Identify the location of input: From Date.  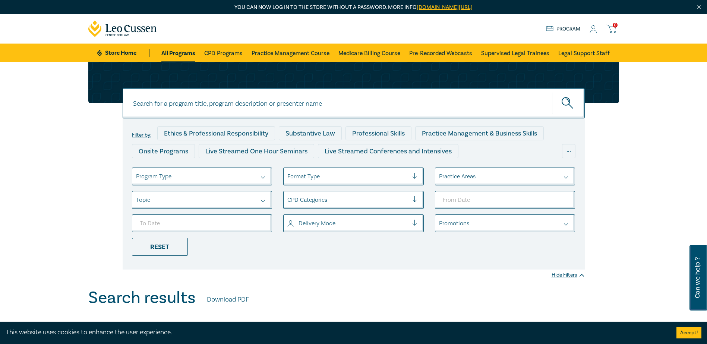
(505, 200).